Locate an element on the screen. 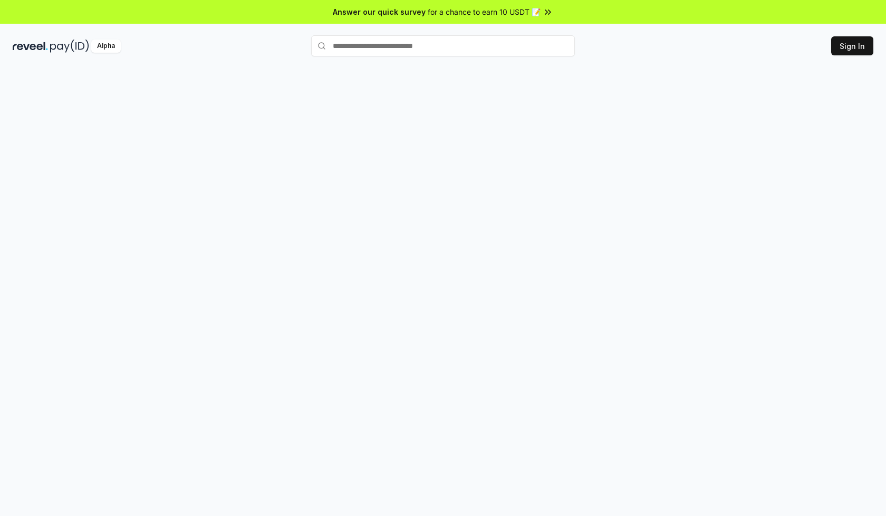 The width and height of the screenshot is (886, 516). div: Alpha is located at coordinates (106, 46).